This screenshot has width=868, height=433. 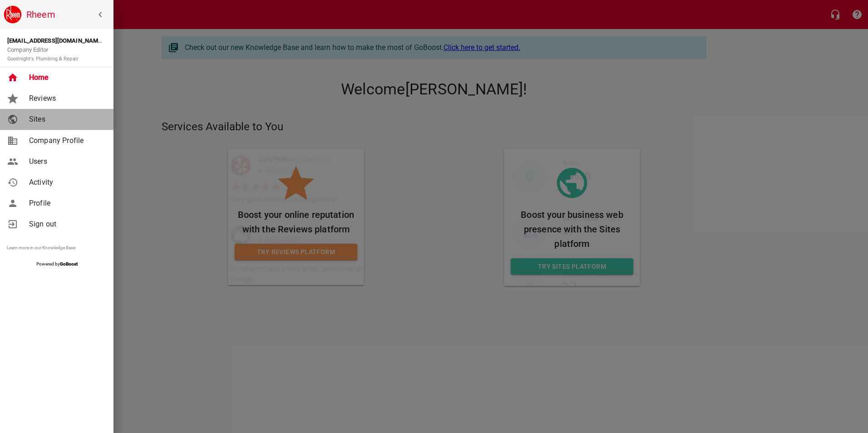 I want to click on small: Goodnight's Plumbing & Repair, so click(x=43, y=59).